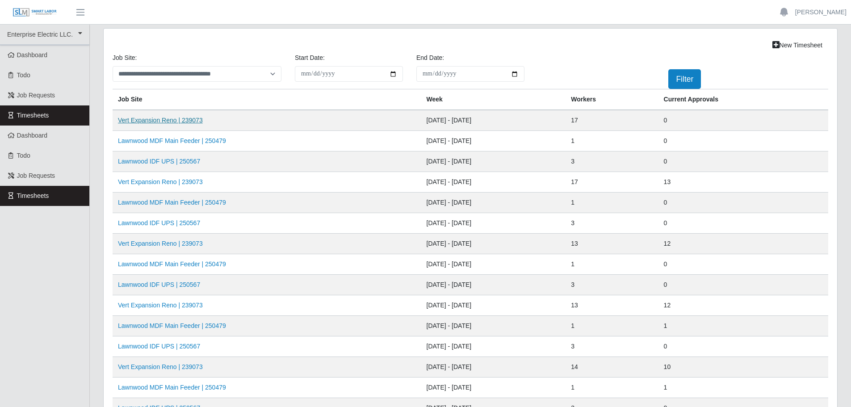  Describe the element at coordinates (267, 100) in the screenshot. I see `th: job site` at that location.